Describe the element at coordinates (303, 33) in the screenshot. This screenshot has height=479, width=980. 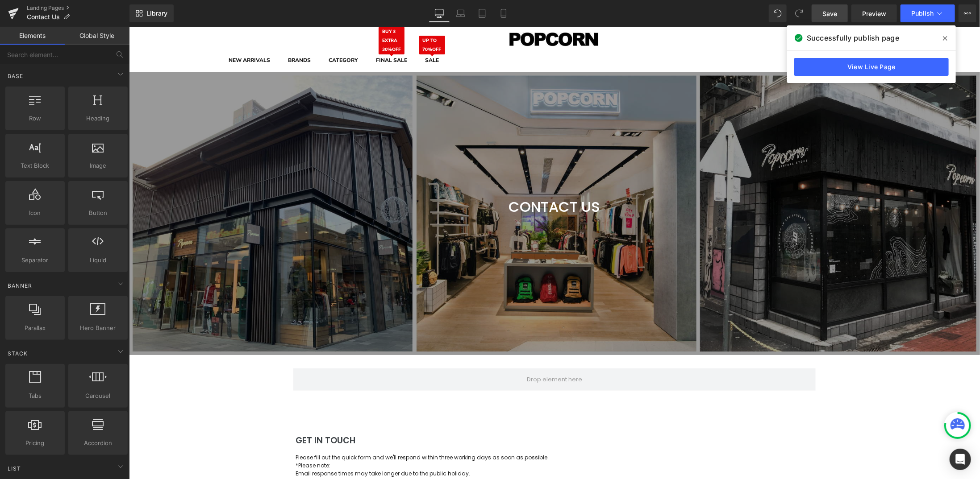
I see `a: SALE UP TO 70%OFF` at that location.